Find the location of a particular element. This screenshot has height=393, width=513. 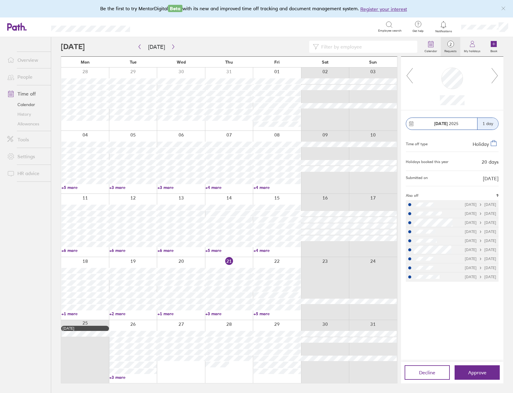

input: Filter by employee is located at coordinates (366, 47).